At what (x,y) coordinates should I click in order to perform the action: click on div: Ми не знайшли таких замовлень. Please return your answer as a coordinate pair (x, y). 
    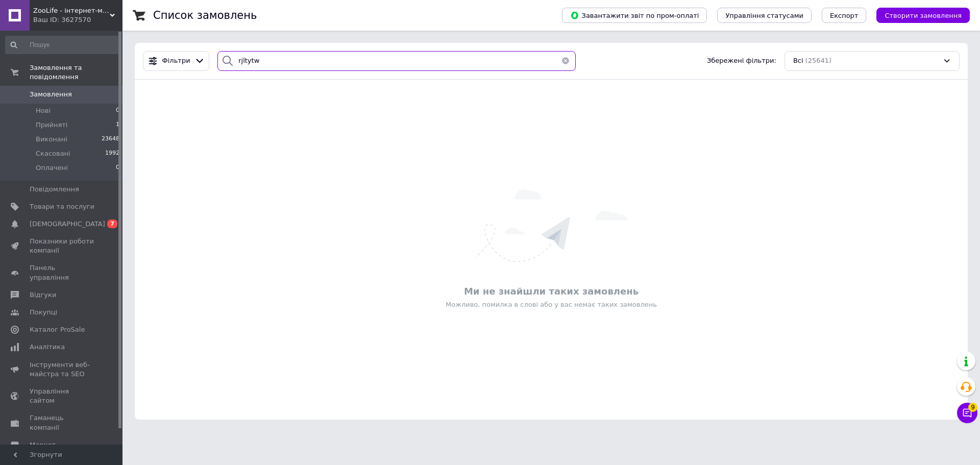
    Looking at the image, I should click on (551, 291).